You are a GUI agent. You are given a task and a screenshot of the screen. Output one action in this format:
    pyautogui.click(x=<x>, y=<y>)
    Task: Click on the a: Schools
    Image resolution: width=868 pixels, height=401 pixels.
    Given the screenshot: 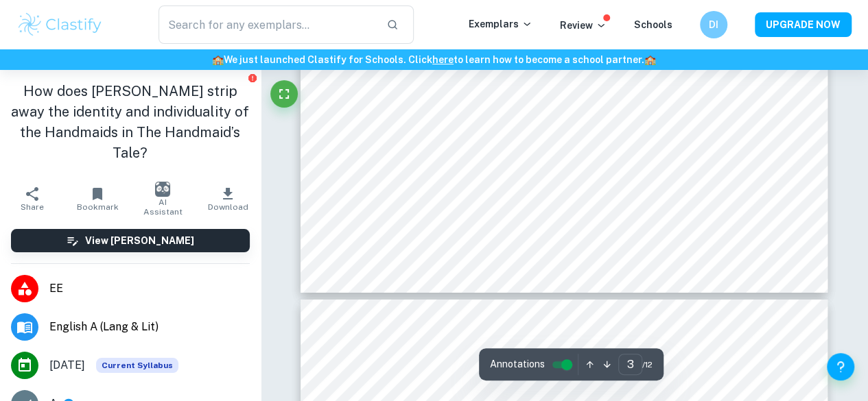 What is the action you would take?
    pyautogui.click(x=653, y=24)
    